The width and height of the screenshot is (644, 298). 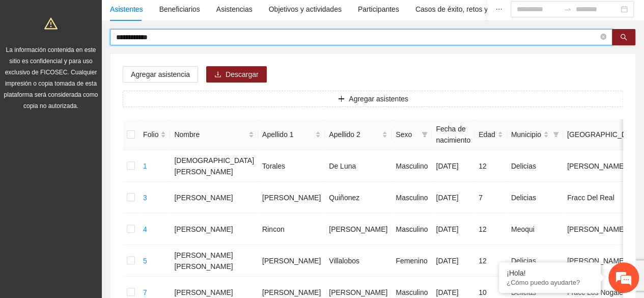 I want to click on span: Sexo, so click(x=406, y=135).